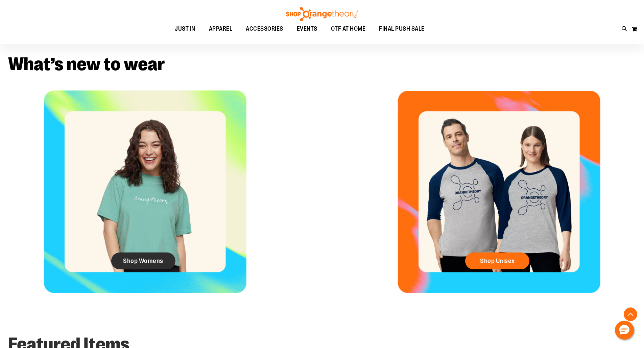  What do you see at coordinates (221, 29) in the screenshot?
I see `a: APPAREL` at bounding box center [221, 29].